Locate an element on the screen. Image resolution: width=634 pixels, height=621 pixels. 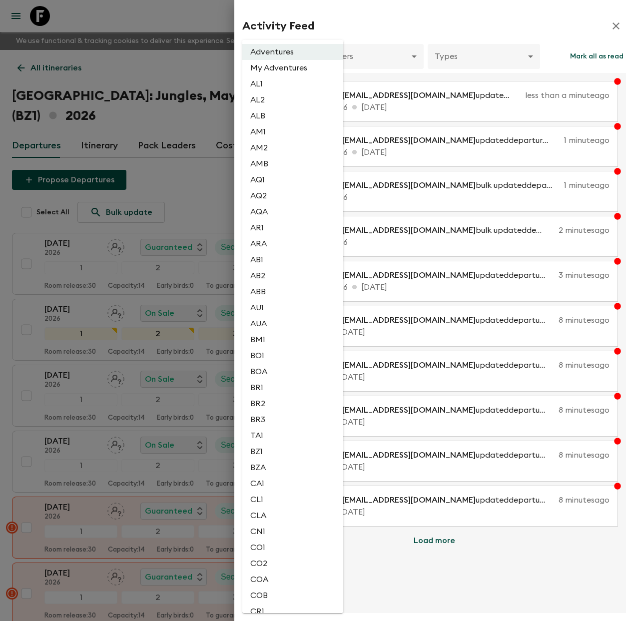
li: ABB is located at coordinates (293, 292).